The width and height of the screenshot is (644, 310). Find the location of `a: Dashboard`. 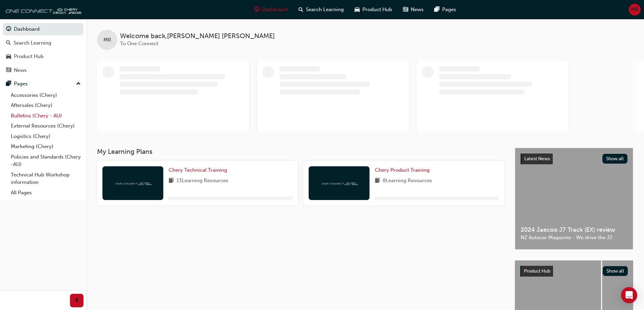

a: Dashboard is located at coordinates (43, 29).